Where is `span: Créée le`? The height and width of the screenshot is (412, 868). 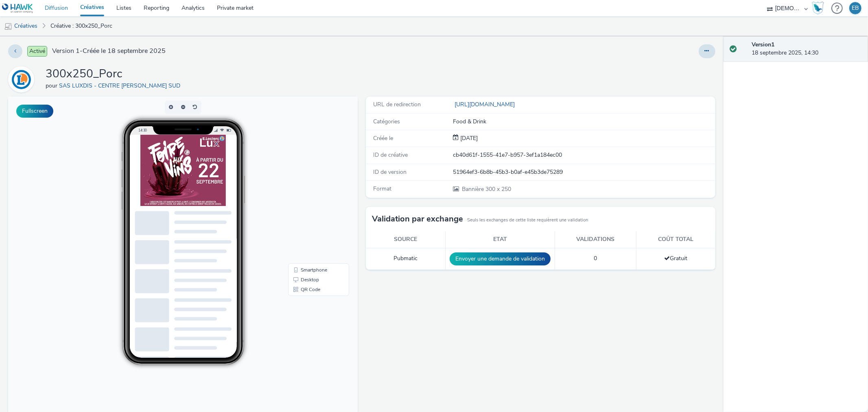
span: Créée le is located at coordinates (383, 138).